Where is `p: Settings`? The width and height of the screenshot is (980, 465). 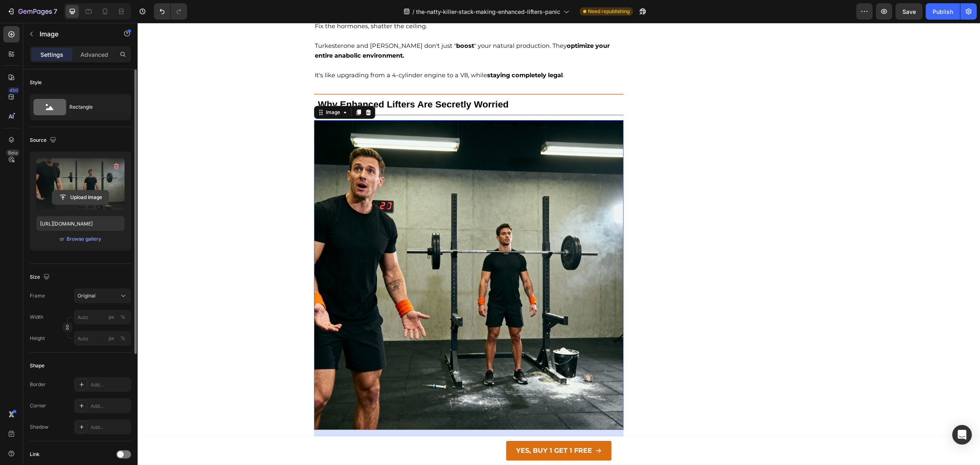
p: Settings is located at coordinates (52, 54).